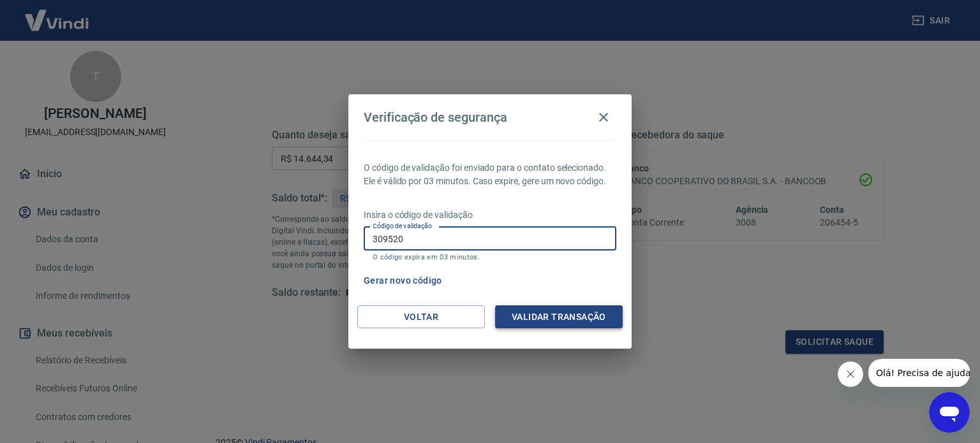 The image size is (980, 443). I want to click on p: O código expira em 03 minutos., so click(490, 257).